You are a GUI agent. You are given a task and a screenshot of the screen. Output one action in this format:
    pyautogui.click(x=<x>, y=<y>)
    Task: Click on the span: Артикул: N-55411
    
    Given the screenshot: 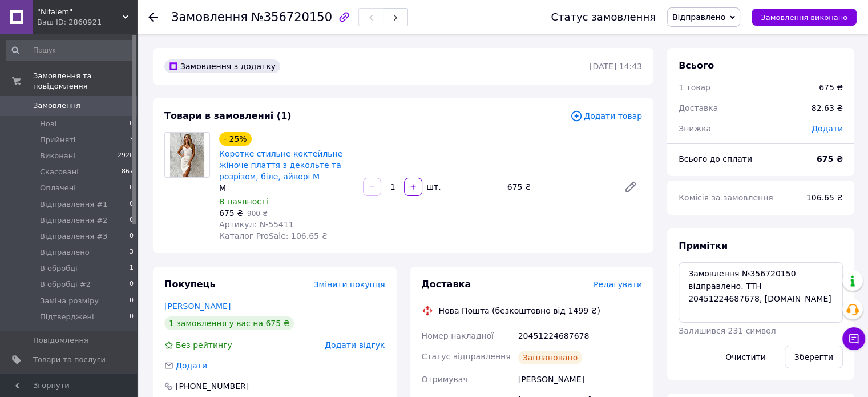 What is the action you would take?
    pyautogui.click(x=256, y=224)
    